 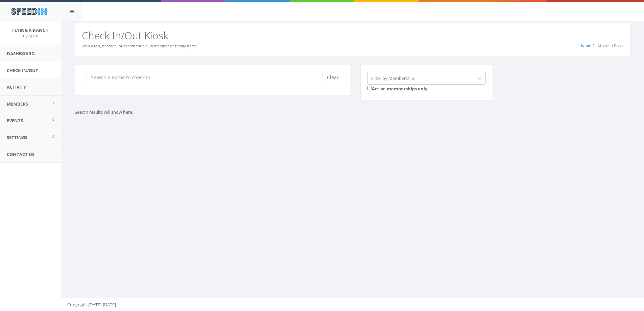 I want to click on img: speedin_logo.png, so click(x=29, y=11).